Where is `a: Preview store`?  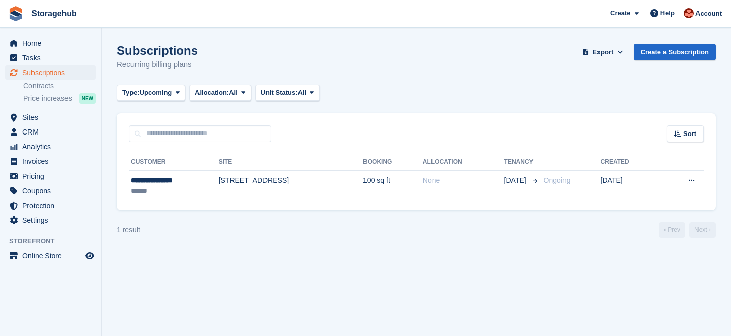
a: Preview store is located at coordinates (90, 256).